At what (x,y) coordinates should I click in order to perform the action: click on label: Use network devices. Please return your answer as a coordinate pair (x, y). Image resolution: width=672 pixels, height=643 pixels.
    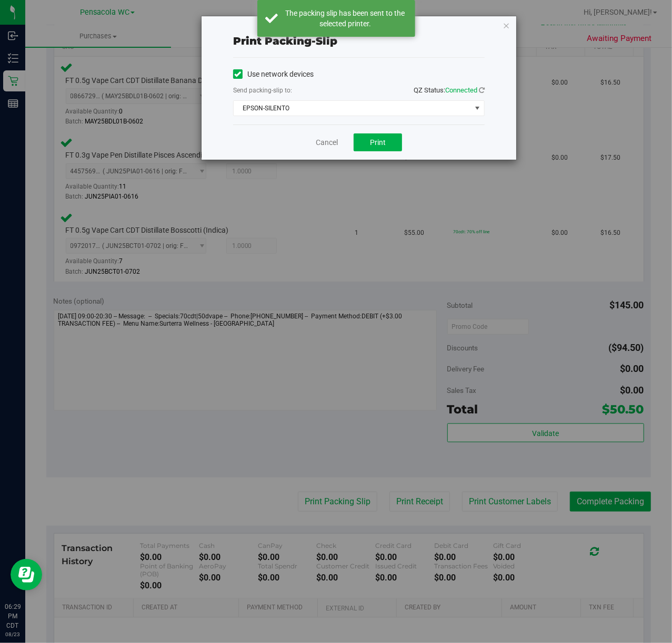
    Looking at the image, I should click on (273, 74).